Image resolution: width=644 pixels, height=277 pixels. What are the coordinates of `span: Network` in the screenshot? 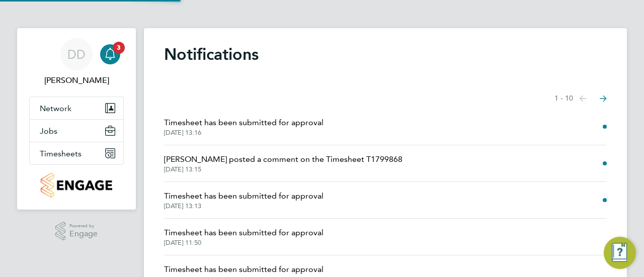 It's located at (55, 108).